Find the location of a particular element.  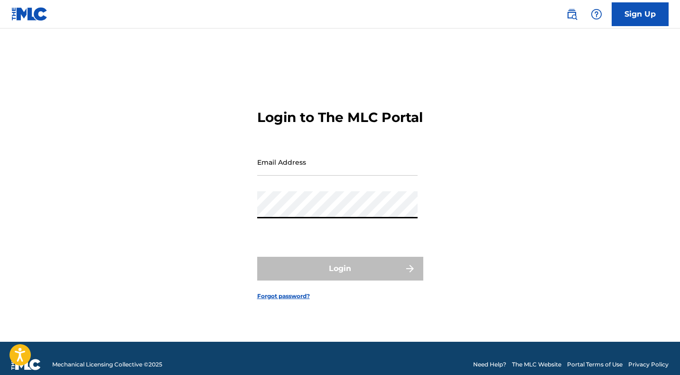

a: The MLC Website is located at coordinates (537, 365).